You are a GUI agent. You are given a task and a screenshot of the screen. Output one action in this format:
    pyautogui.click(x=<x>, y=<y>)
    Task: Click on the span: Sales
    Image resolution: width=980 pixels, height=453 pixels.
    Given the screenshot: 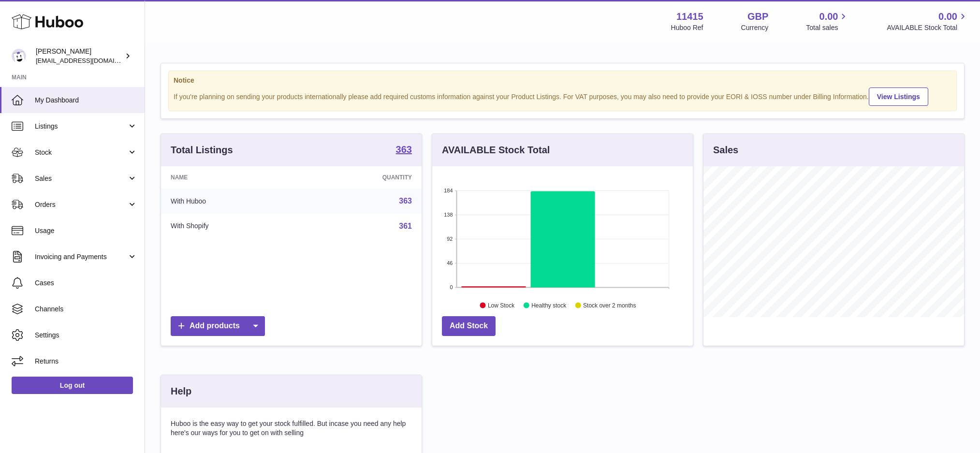 What is the action you would take?
    pyautogui.click(x=81, y=178)
    